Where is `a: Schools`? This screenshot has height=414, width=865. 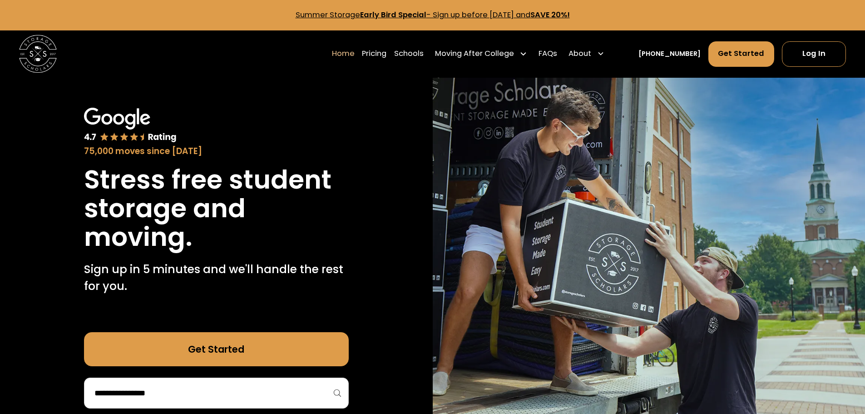 a: Schools is located at coordinates (409, 54).